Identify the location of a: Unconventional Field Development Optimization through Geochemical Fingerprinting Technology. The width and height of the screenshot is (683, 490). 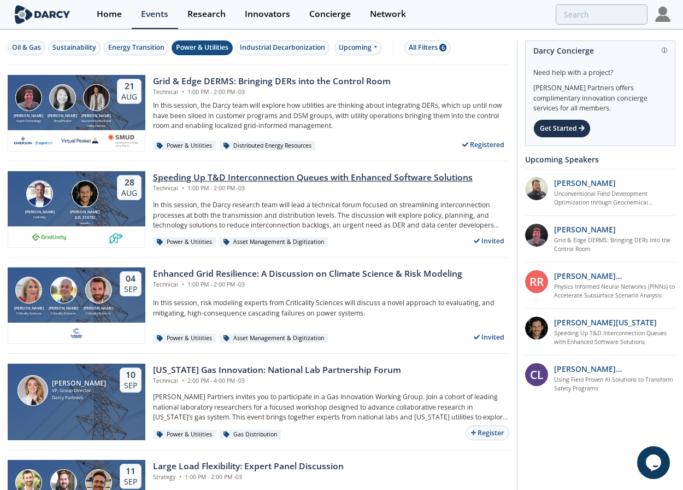
(615, 198).